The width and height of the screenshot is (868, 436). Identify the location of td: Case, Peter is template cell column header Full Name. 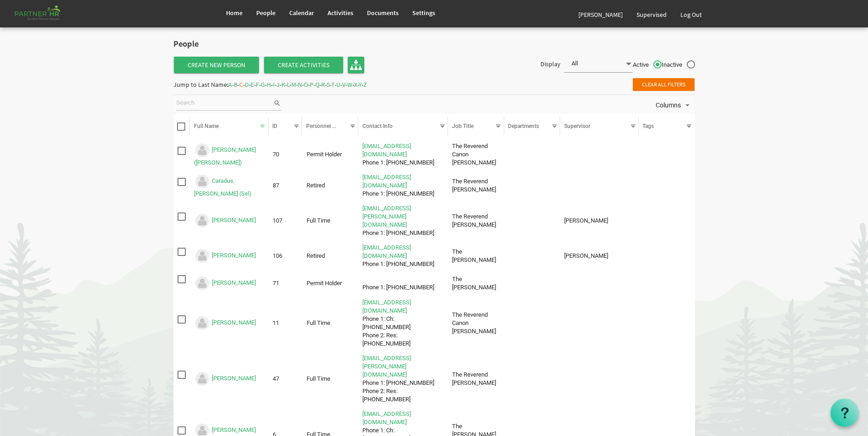
(229, 221).